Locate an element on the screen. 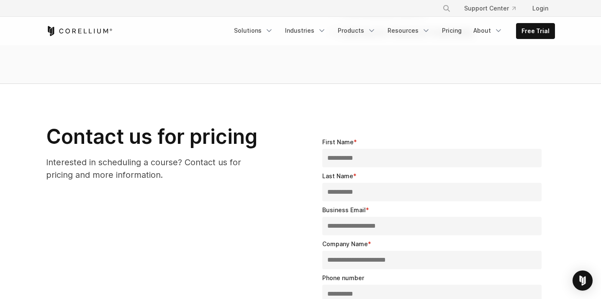  a: About is located at coordinates (488, 31).